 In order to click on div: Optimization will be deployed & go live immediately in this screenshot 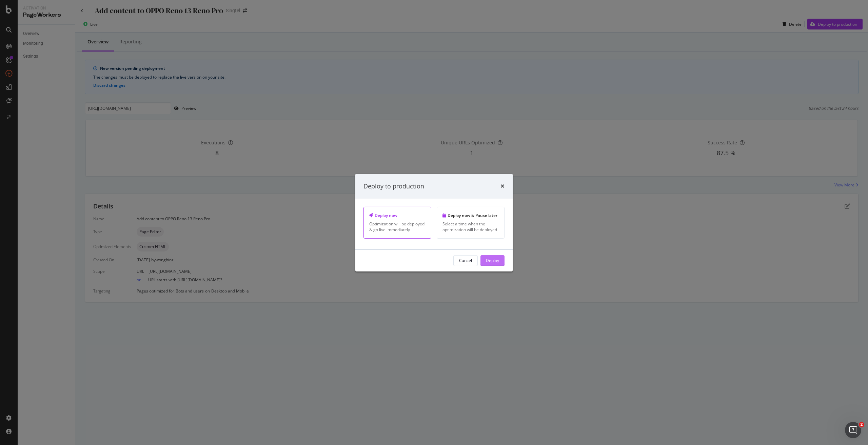, I will do `click(397, 227)`.